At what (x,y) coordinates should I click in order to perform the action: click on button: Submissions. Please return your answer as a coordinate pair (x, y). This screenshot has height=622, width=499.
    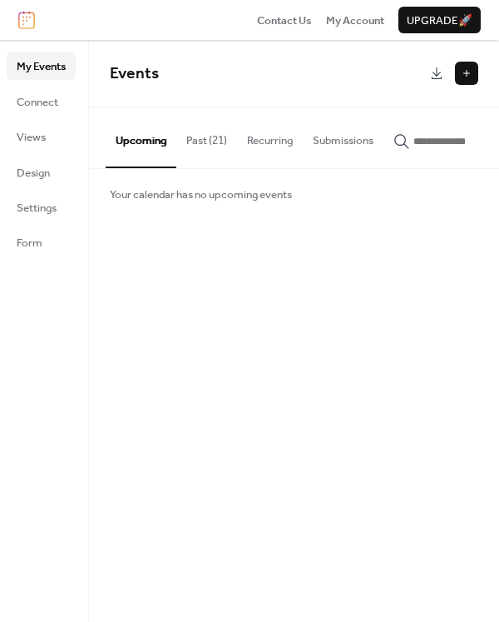
    Looking at the image, I should click on (343, 136).